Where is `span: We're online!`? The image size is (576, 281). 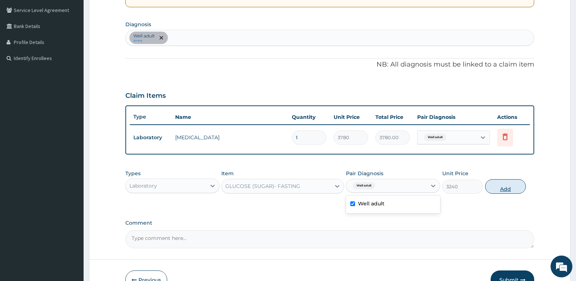
span: We're online! is located at coordinates (71, 128).